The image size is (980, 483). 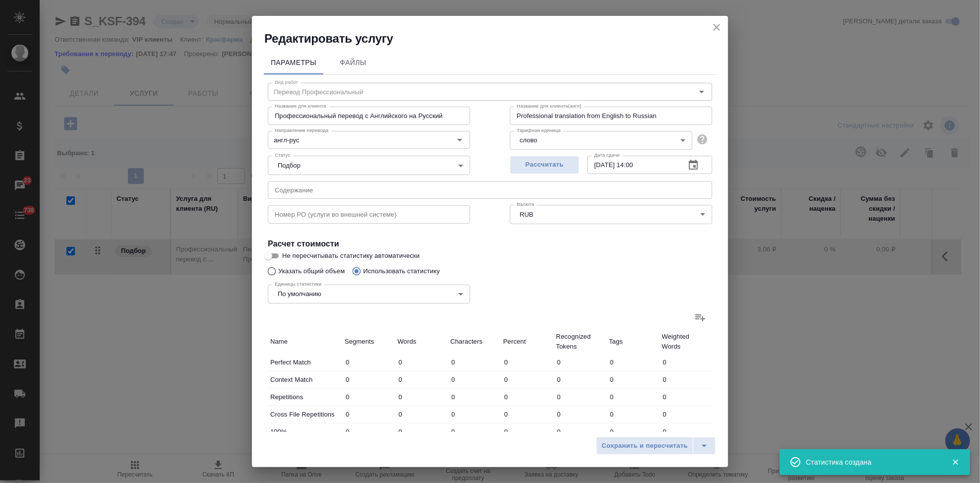 What do you see at coordinates (656, 446) in the screenshot?
I see `div: split button` at bounding box center [656, 446].